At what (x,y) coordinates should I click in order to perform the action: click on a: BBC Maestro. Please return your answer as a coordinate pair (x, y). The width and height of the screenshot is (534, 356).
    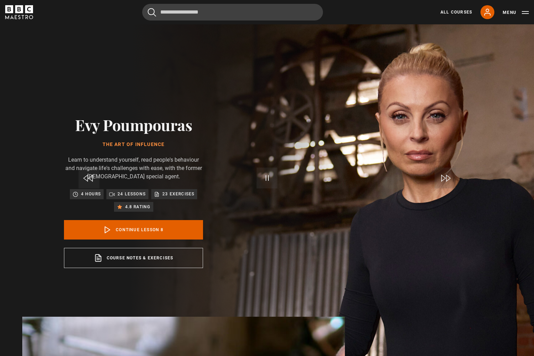
    Looking at the image, I should click on (19, 12).